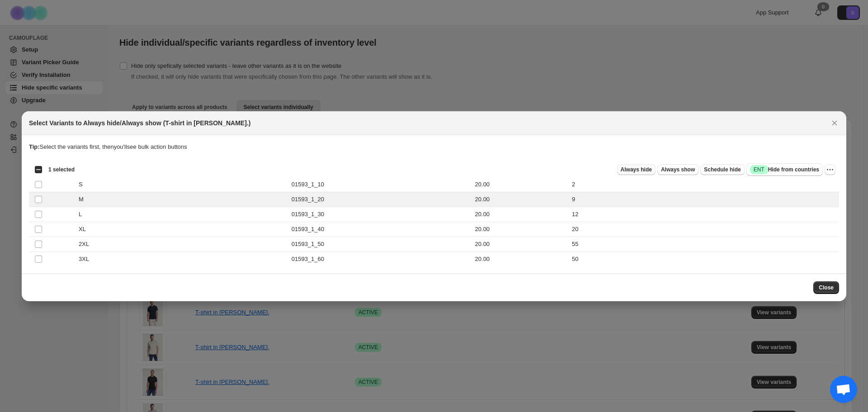  What do you see at coordinates (784, 170) in the screenshot?
I see `button: SuccessENTHide from countries` at bounding box center [784, 170].